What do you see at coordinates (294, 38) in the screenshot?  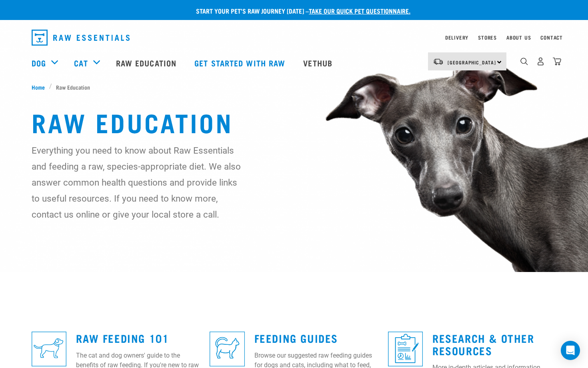 I see `nav: dropdown navigation` at bounding box center [294, 38].